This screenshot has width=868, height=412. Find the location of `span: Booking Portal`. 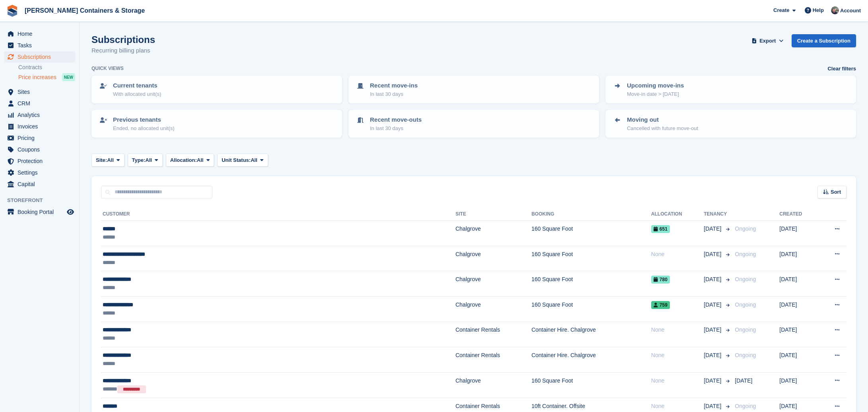

span: Booking Portal is located at coordinates (41, 212).